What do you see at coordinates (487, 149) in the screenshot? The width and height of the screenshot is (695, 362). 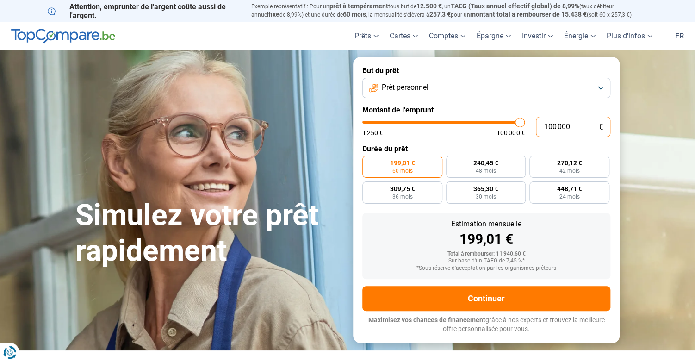 I see `label: Durée du prêt` at bounding box center [487, 149].